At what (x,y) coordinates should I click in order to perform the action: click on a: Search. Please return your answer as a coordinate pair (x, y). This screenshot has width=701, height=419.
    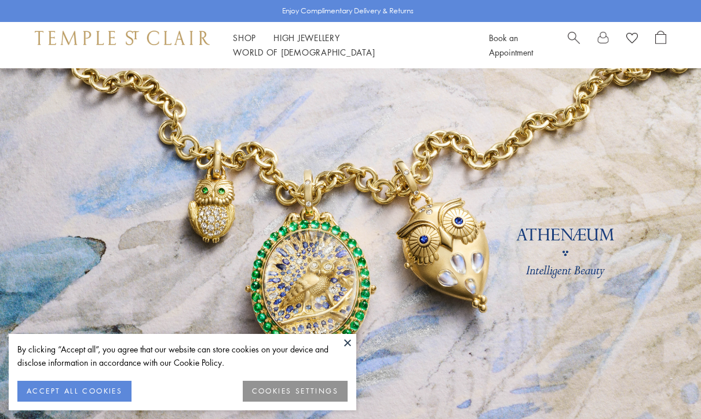
    Looking at the image, I should click on (573, 45).